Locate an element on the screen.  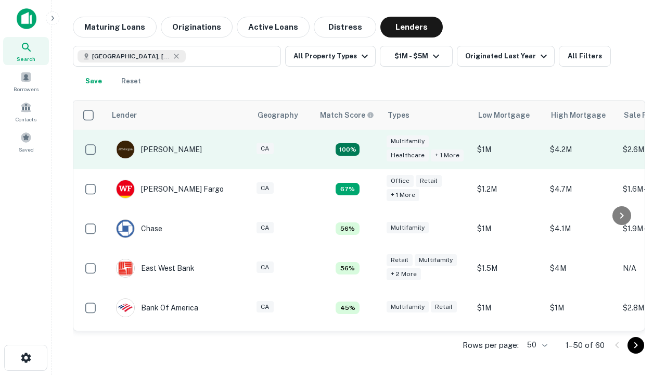
td: $1.2M is located at coordinates (508, 189).